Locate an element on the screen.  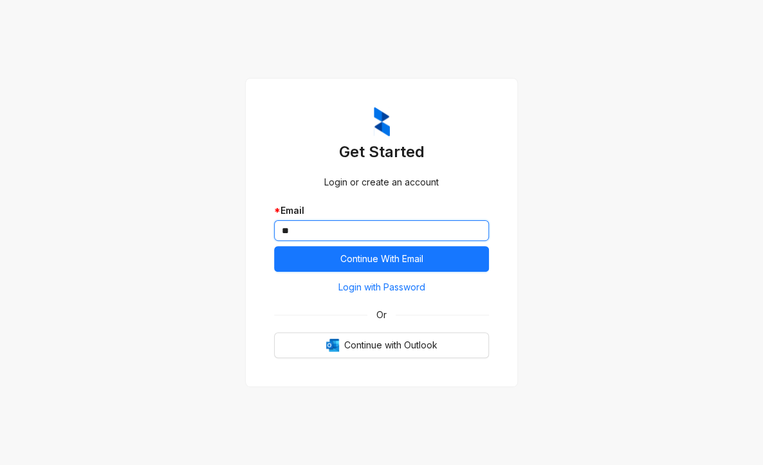
button: OutlookContinue with Outlook is located at coordinates (382, 345).